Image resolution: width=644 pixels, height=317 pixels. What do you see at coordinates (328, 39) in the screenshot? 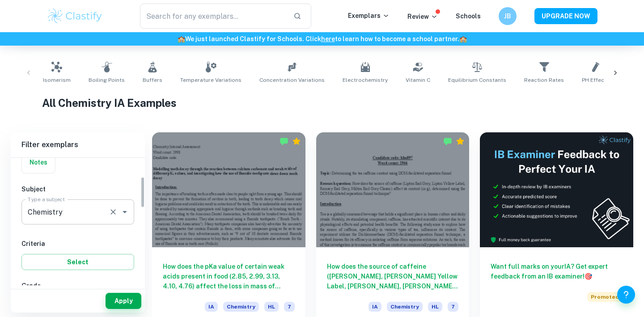
I see `a: here` at bounding box center [328, 39].